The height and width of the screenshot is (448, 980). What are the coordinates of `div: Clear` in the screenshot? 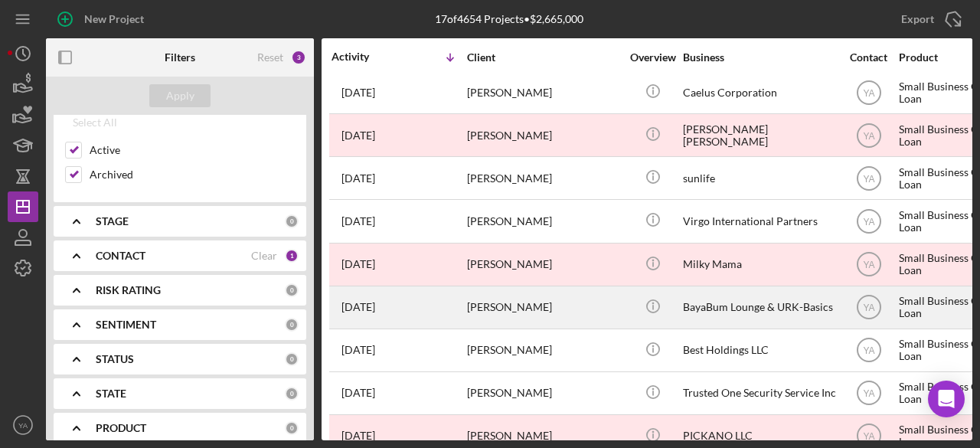 It's located at (264, 256).